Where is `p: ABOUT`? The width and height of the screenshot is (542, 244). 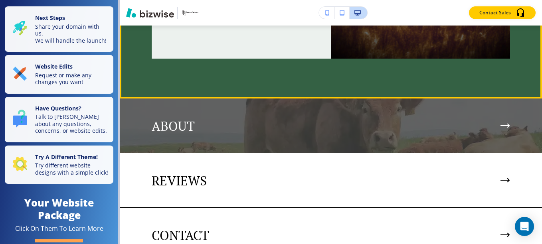
p: ABOUT is located at coordinates (173, 126).